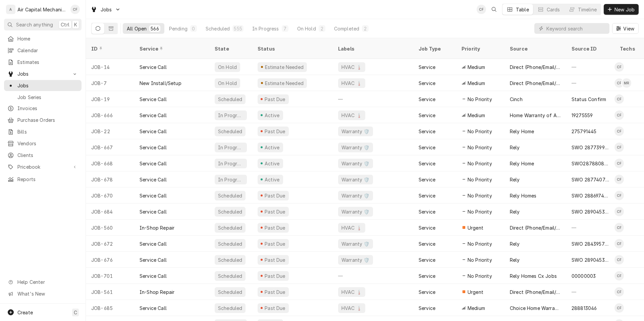  Describe the element at coordinates (621, 9) in the screenshot. I see `button: New Job` at that location.